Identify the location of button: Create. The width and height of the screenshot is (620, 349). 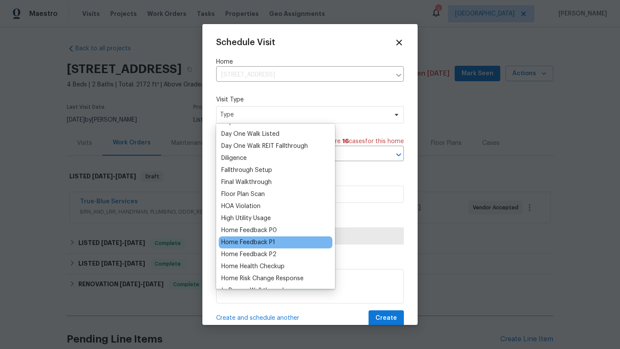
(386, 318).